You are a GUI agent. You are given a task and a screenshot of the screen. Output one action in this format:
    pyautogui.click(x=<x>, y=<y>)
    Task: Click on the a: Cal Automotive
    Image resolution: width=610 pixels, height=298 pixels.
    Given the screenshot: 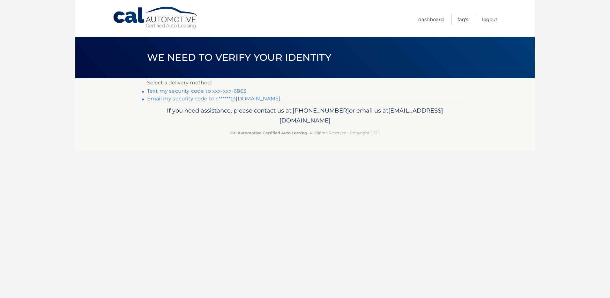 What is the action you would take?
    pyautogui.click(x=156, y=18)
    